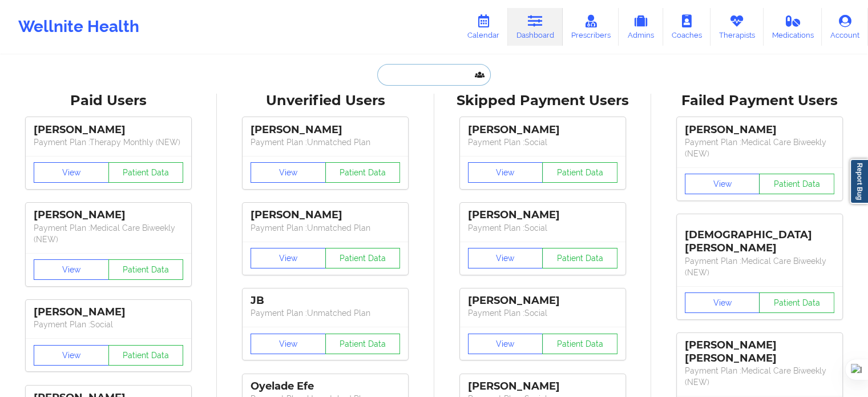 The height and width of the screenshot is (397, 868). What do you see at coordinates (737, 27) in the screenshot?
I see `a: Therapists` at bounding box center [737, 27].